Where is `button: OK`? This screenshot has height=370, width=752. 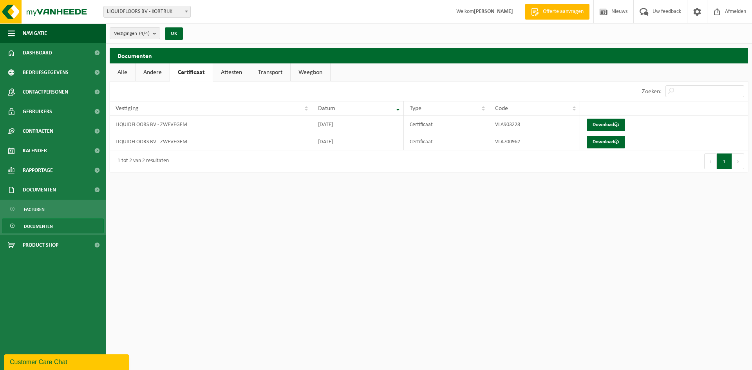
button: OK is located at coordinates (174, 34).